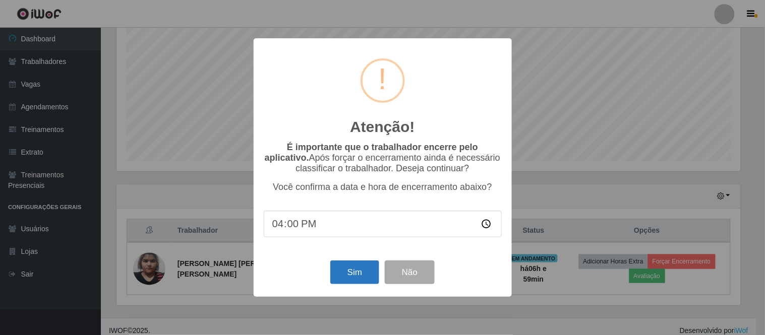  What do you see at coordinates (410, 272) in the screenshot?
I see `button: Não` at bounding box center [410, 272].